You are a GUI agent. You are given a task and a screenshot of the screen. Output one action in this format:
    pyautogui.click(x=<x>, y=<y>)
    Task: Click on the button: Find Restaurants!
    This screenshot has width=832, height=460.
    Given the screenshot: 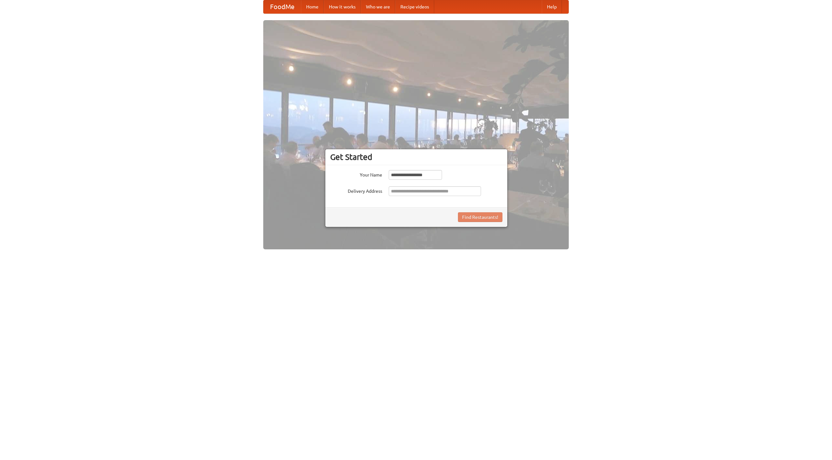 What is the action you would take?
    pyautogui.click(x=480, y=217)
    